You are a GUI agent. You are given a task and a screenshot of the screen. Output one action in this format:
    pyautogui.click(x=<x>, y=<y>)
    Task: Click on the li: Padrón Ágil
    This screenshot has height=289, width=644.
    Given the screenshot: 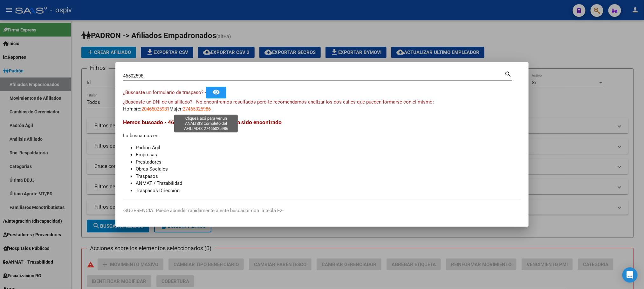 What is the action you would take?
    pyautogui.click(x=328, y=148)
    